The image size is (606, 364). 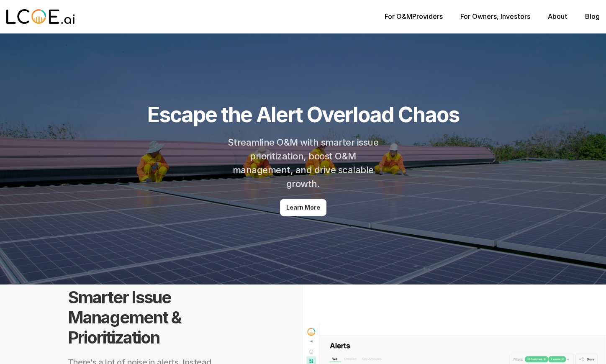 What do you see at coordinates (531, 311) in the screenshot?
I see `div: Chat Widget` at bounding box center [531, 311].